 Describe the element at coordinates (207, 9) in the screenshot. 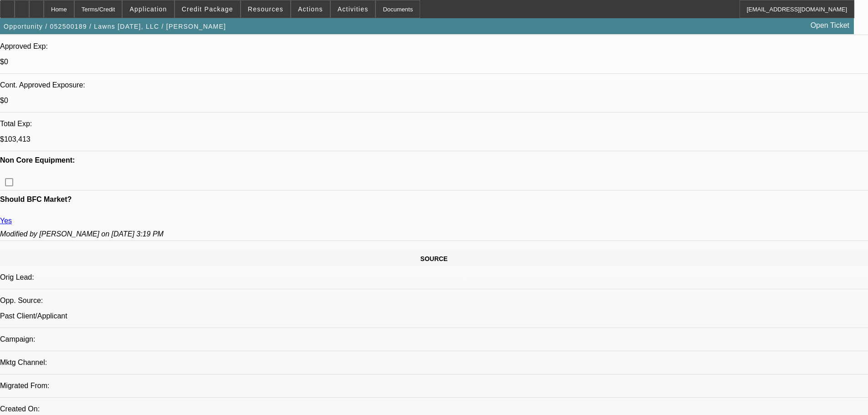

I see `span: Credit Package` at that location.